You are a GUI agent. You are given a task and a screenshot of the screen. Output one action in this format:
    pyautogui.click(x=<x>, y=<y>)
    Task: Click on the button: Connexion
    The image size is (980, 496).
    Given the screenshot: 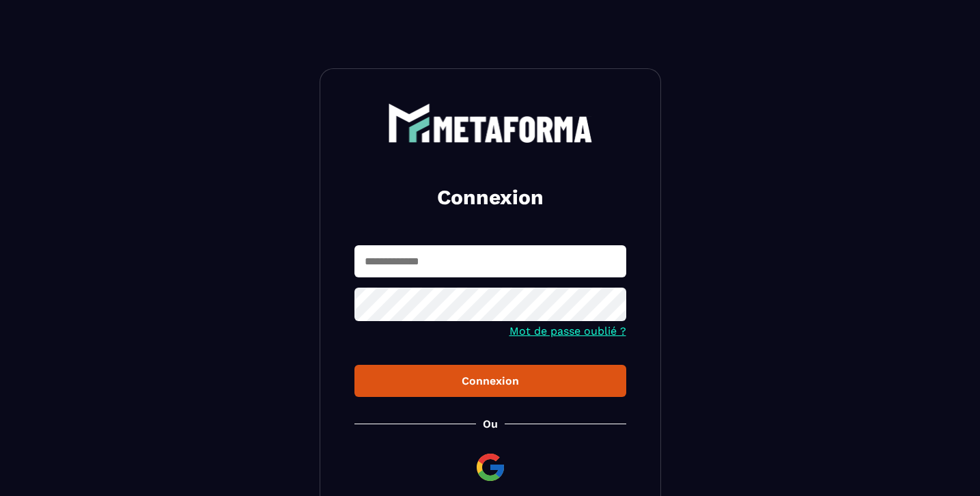 What is the action you would take?
    pyautogui.click(x=491, y=380)
    